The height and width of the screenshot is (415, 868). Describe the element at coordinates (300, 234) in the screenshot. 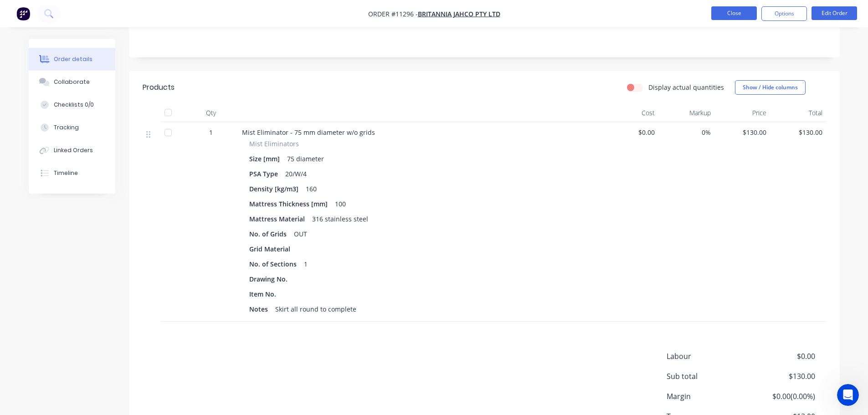

I see `div: OUT` at that location.